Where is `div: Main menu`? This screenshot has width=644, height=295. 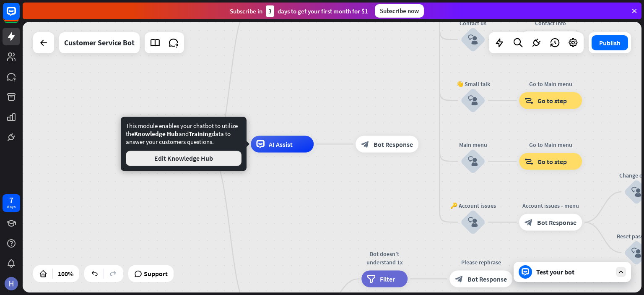
div: Main menu is located at coordinates (473, 145).